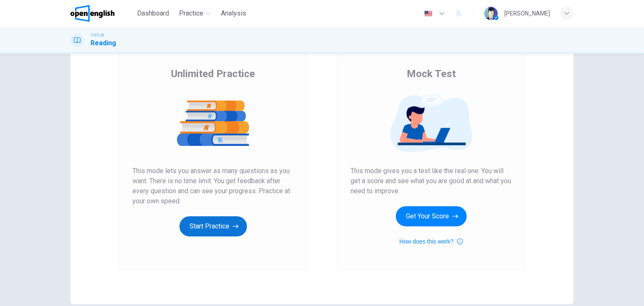  Describe the element at coordinates (428, 14) in the screenshot. I see `img: en` at that location.